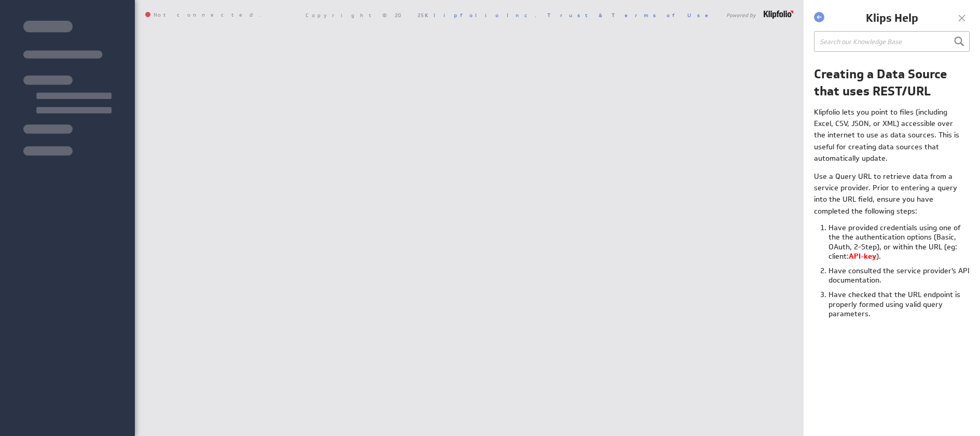  What do you see at coordinates (892, 82) in the screenshot?
I see `h1: Creating a Data Source that uses REST/URL` at bounding box center [892, 82].